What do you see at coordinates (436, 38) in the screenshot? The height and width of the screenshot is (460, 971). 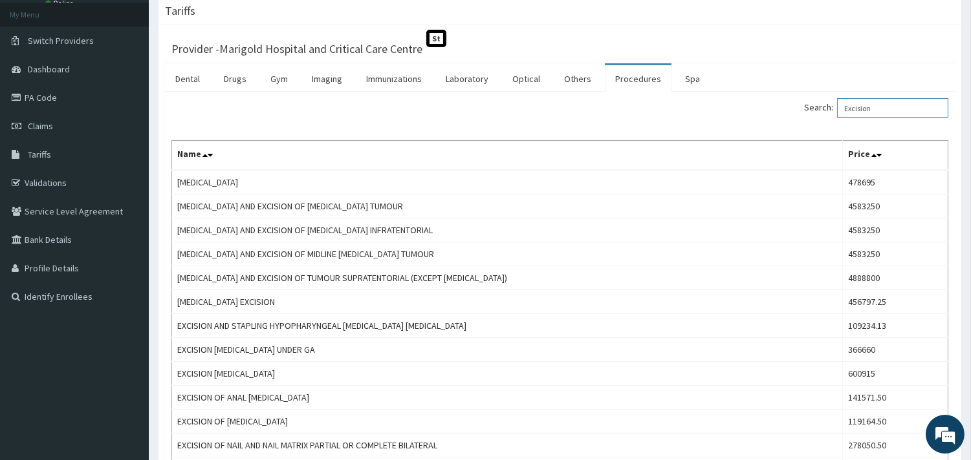 I see `span: St` at bounding box center [436, 38].